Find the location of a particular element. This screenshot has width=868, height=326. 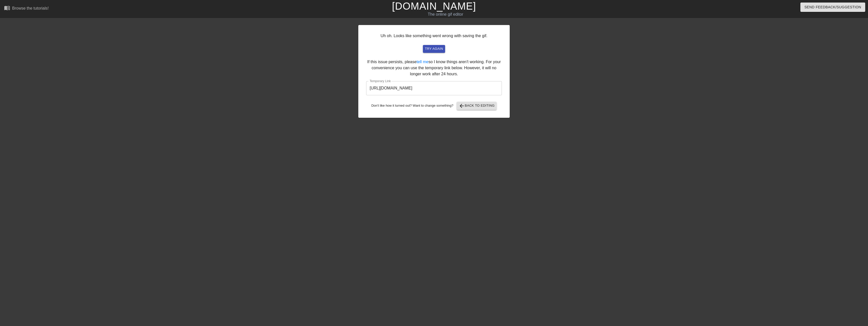

a: tell me is located at coordinates (422, 62).